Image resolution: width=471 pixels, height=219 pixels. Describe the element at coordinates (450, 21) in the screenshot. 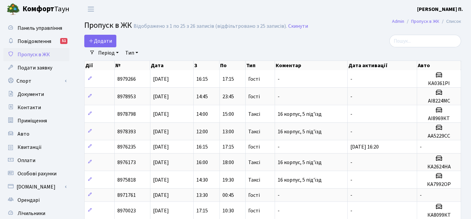

I see `li: Список` at that location.